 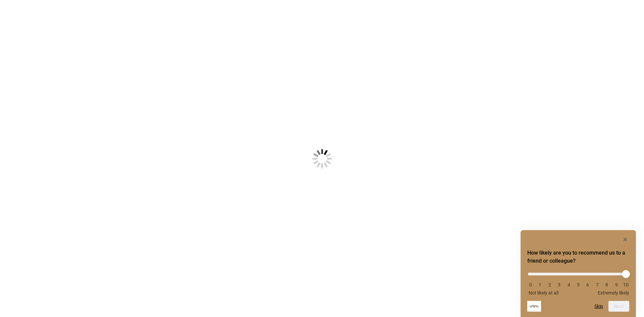 What do you see at coordinates (569, 285) in the screenshot?
I see `li: 4` at bounding box center [569, 285].